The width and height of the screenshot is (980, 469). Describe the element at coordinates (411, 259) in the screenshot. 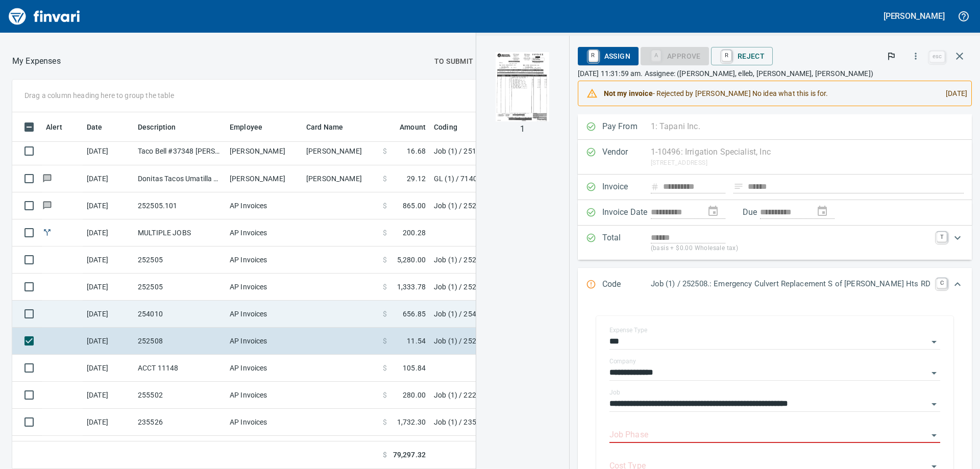

I see `span: 5,280.00` at that location.